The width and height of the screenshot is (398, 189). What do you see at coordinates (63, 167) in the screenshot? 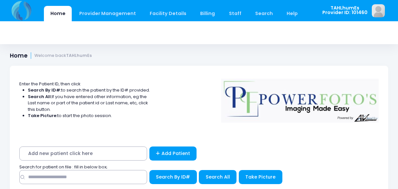
I see `span: Search for patient on file : fill in below box;` at bounding box center [63, 167].